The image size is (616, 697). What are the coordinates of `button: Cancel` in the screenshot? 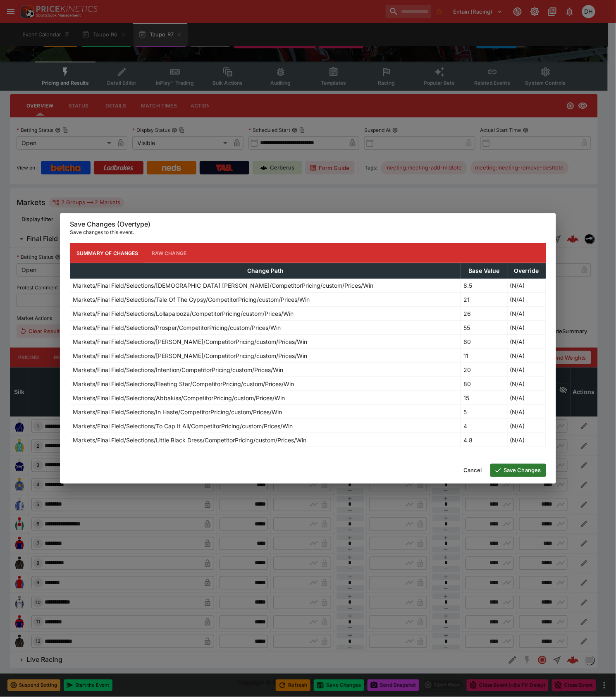 It's located at (473, 470).